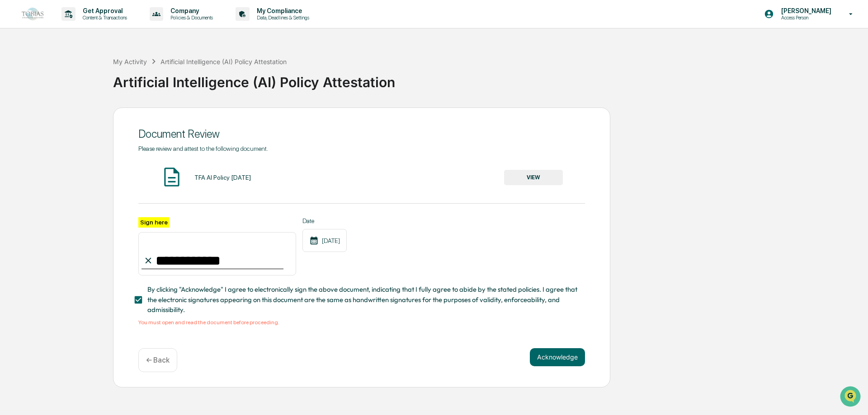 The height and width of the screenshot is (415, 868). I want to click on a: 🗄️Attestations, so click(89, 118).